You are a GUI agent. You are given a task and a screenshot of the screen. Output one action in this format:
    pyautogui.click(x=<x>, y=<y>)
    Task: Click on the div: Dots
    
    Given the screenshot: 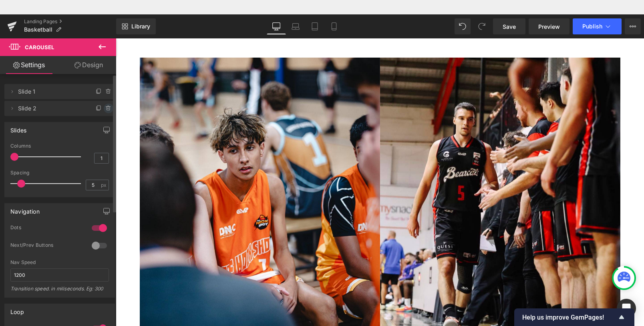 What is the action you would take?
    pyautogui.click(x=47, y=229)
    